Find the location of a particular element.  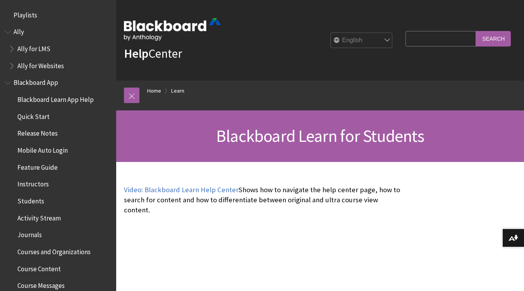

span: Ally for LMS is located at coordinates (34, 47).